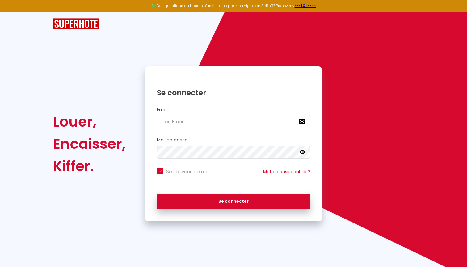 The image size is (467, 267). What do you see at coordinates (89, 144) in the screenshot?
I see `div: Encaisser,` at bounding box center [89, 144].